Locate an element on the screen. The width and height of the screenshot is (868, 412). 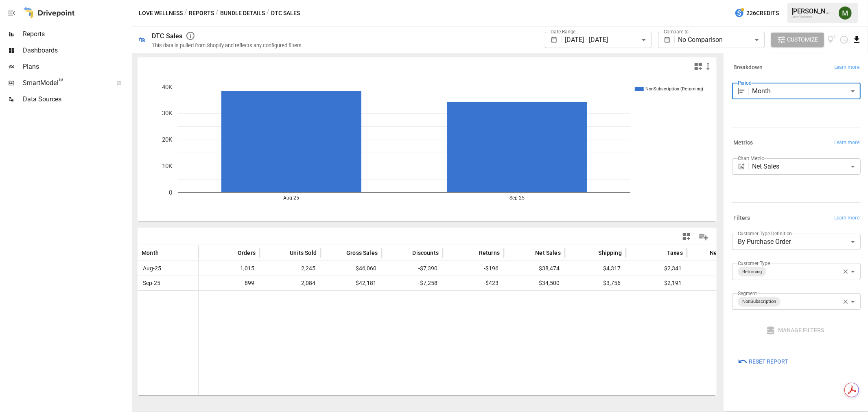
h6: Filters is located at coordinates (741, 218).